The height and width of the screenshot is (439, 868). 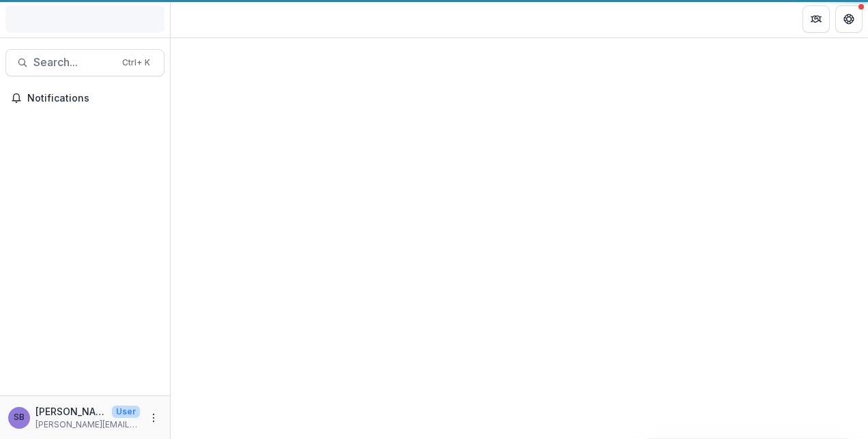 I want to click on button: Notifications, so click(x=85, y=98).